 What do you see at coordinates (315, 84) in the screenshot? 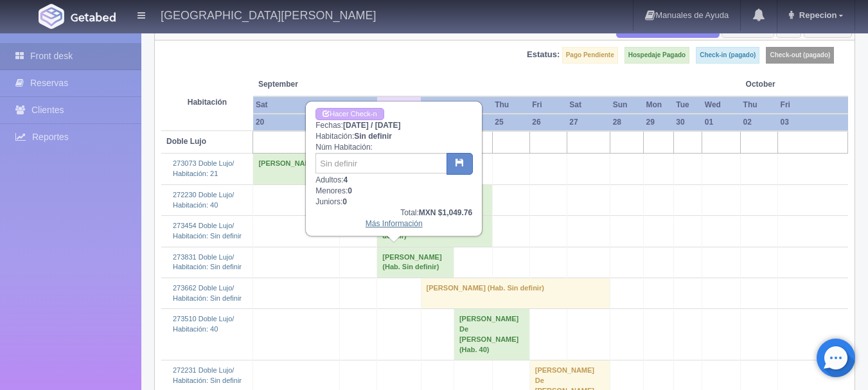
I see `span: September` at bounding box center [315, 84].